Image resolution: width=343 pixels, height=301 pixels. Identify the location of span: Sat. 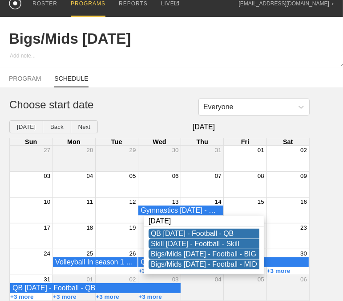
(288, 142).